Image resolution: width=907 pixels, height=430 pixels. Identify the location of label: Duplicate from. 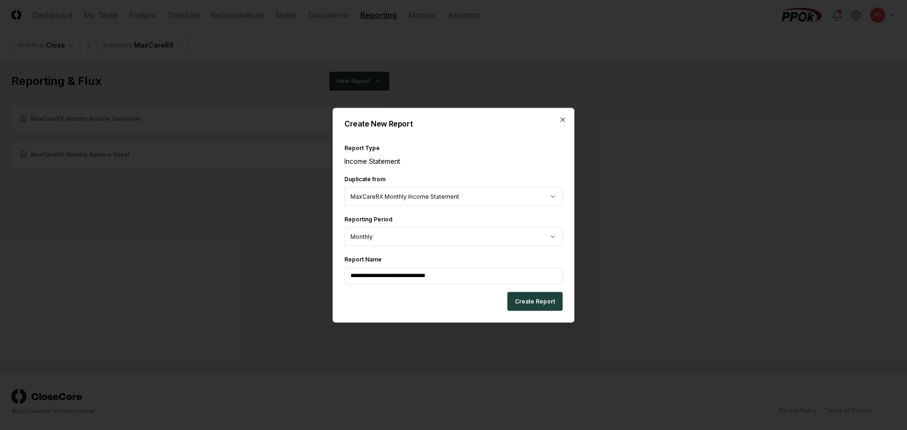
(365, 179).